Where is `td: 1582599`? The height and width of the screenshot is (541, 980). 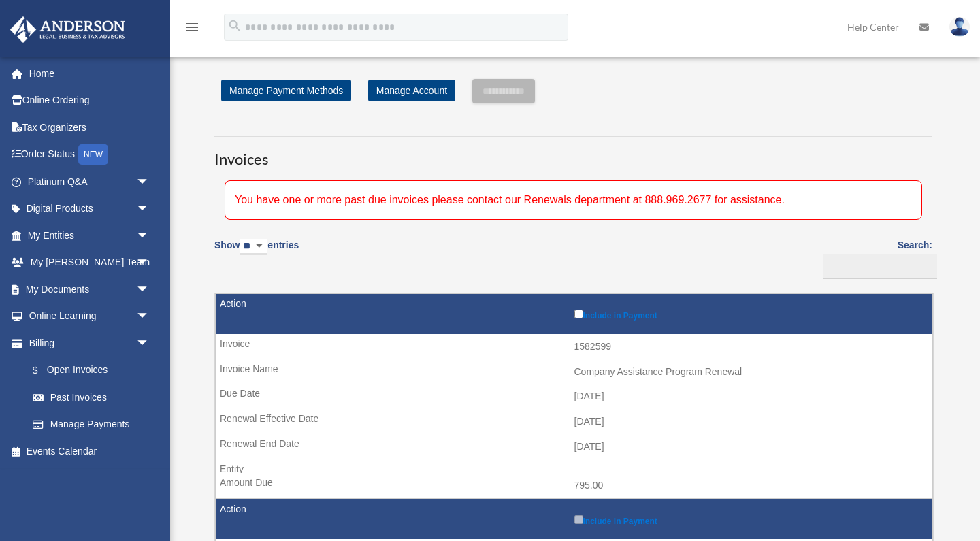
td: 1582599 is located at coordinates (574, 347).